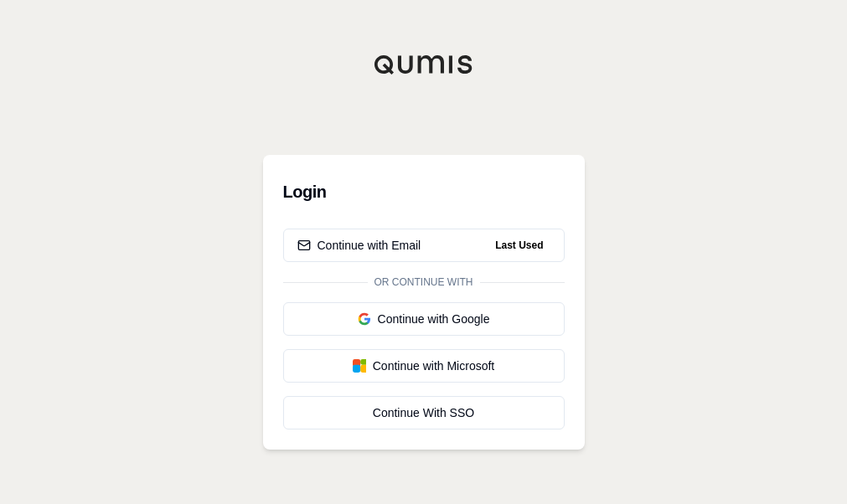  Describe the element at coordinates (424, 318) in the screenshot. I see `div: Continue with Google` at that location.